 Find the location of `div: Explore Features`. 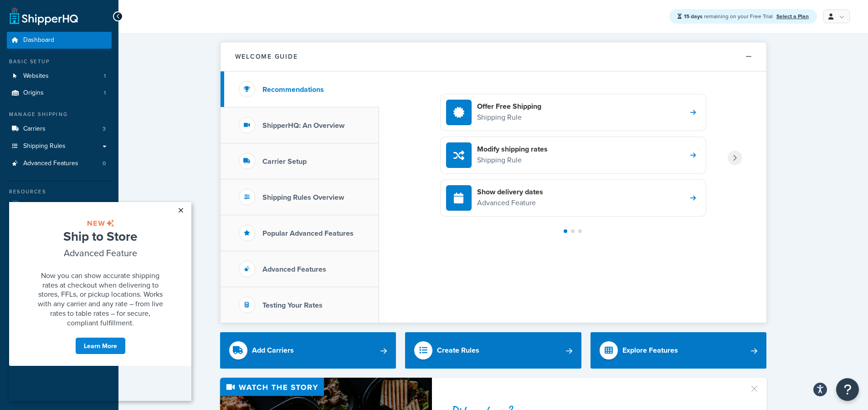

div: Explore Features is located at coordinates (650, 351).